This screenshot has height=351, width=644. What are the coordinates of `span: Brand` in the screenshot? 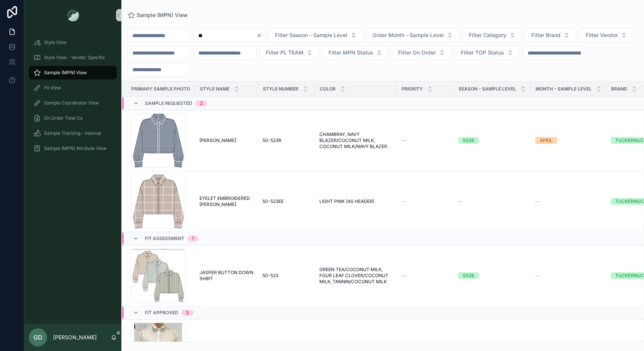 It's located at (619, 89).